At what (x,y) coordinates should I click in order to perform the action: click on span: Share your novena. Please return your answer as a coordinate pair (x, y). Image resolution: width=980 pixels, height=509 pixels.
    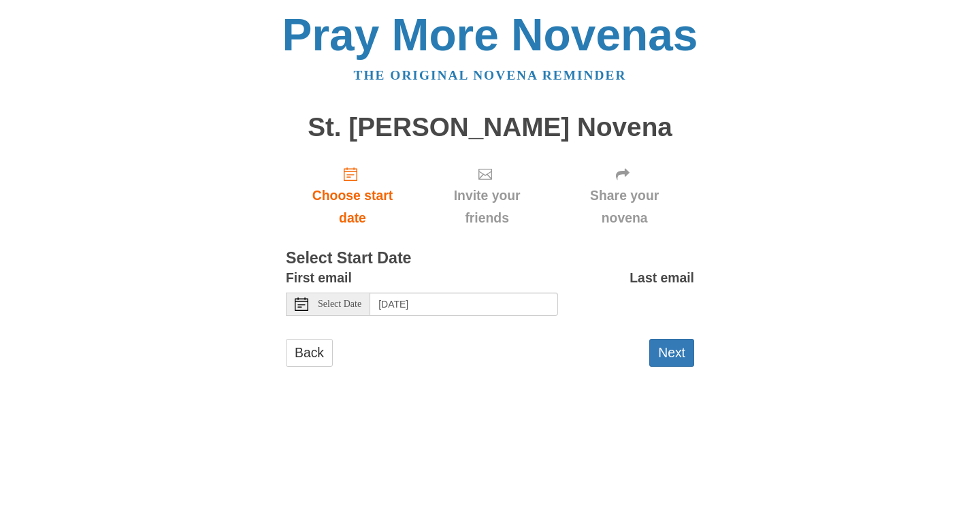
    Looking at the image, I should click on (624, 207).